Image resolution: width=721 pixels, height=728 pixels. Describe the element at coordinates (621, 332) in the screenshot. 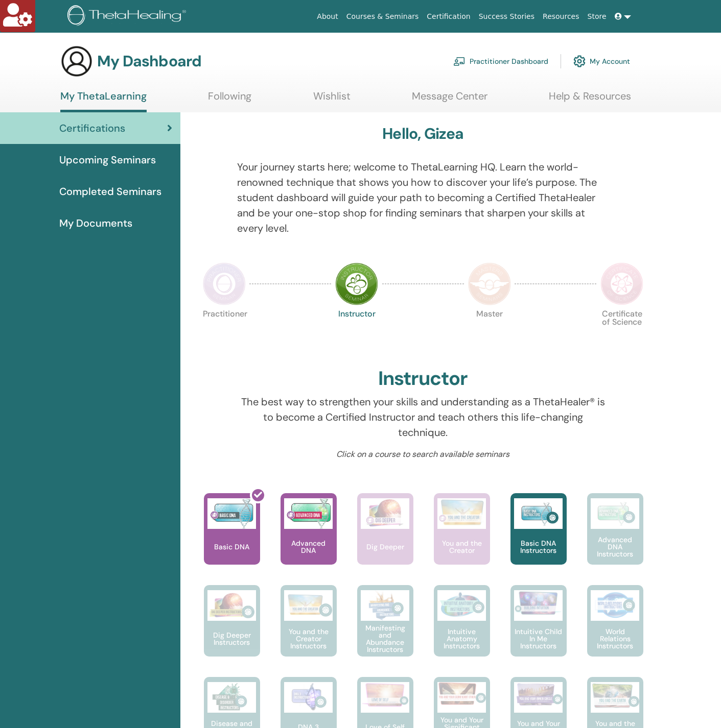

I see `p: Certificate of Science` at that location.